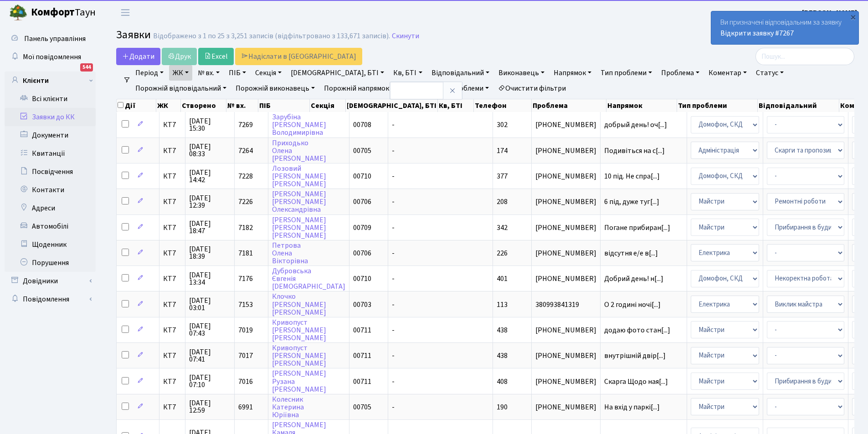 Image resolution: width=868 pixels, height=434 pixels. Describe the element at coordinates (363, 305) in the screenshot. I see `span: 00703` at that location.